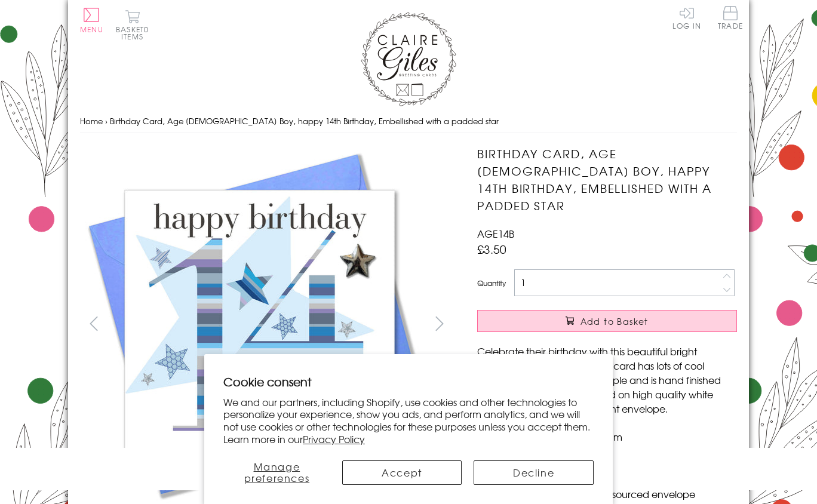  Describe the element at coordinates (132, 25) in the screenshot. I see `button: Basket0 items` at that location.